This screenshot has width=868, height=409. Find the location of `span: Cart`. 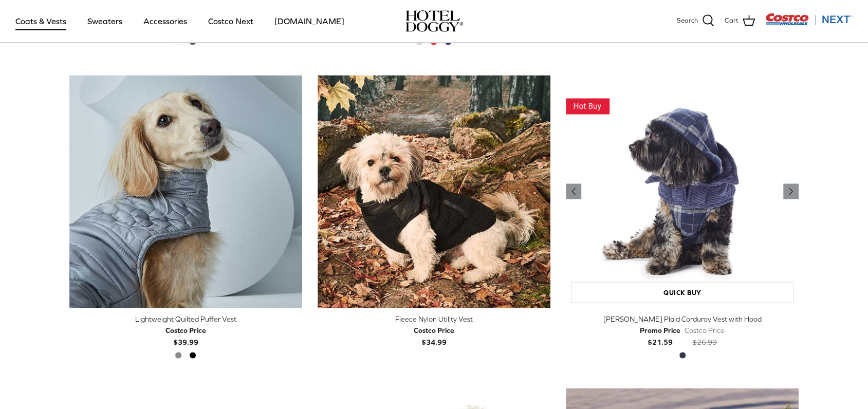

span: Cart is located at coordinates (732, 20).